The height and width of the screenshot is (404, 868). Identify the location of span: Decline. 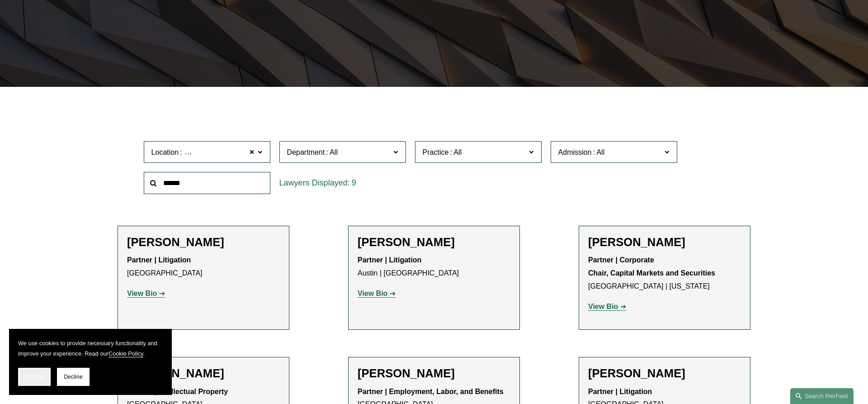
(73, 377).